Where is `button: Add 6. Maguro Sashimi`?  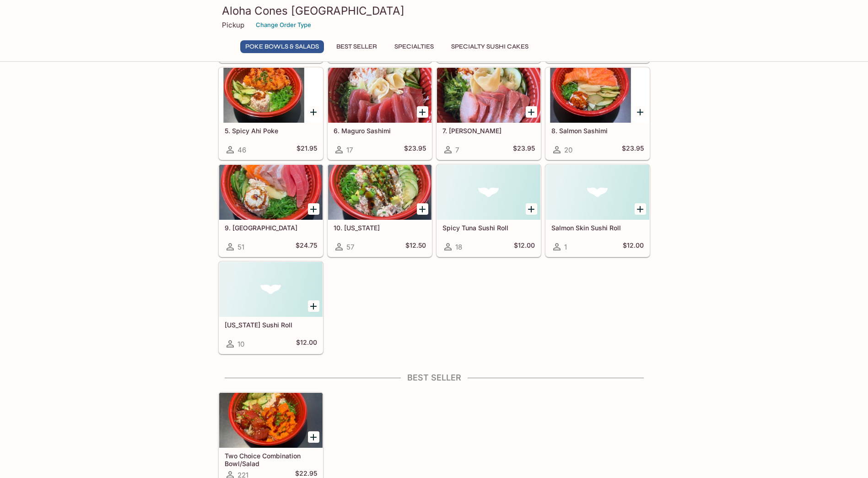
button: Add 6. Maguro Sashimi is located at coordinates (422, 112).